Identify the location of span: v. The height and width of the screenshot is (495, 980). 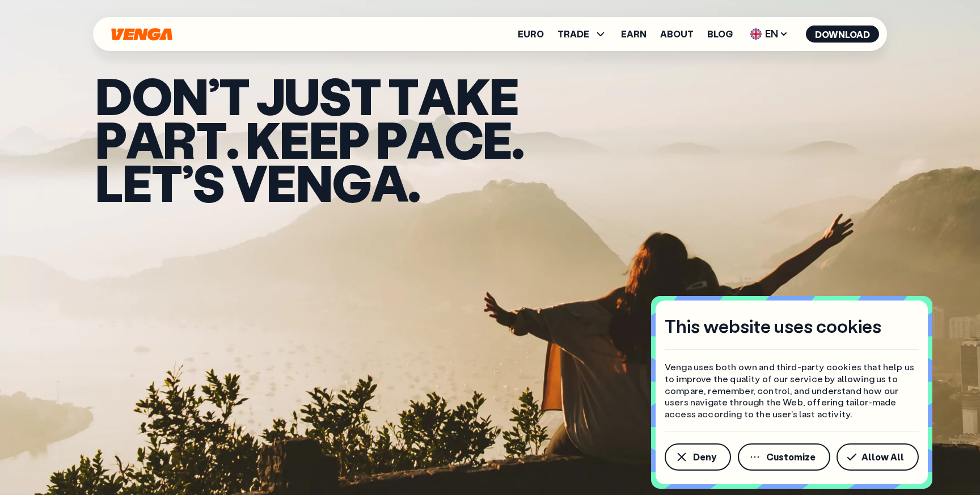
(249, 182).